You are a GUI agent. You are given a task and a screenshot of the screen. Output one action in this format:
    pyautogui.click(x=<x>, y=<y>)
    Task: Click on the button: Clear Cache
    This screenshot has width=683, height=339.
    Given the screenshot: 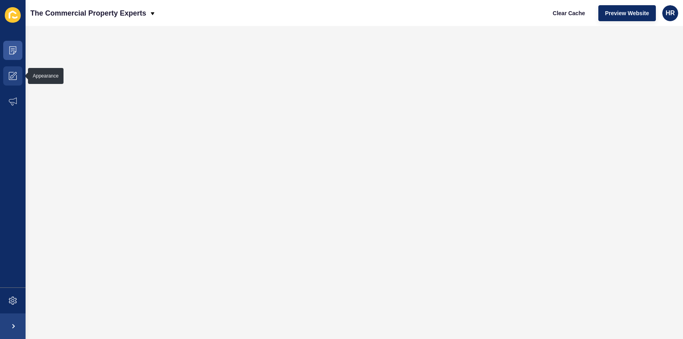 What is the action you would take?
    pyautogui.click(x=569, y=13)
    